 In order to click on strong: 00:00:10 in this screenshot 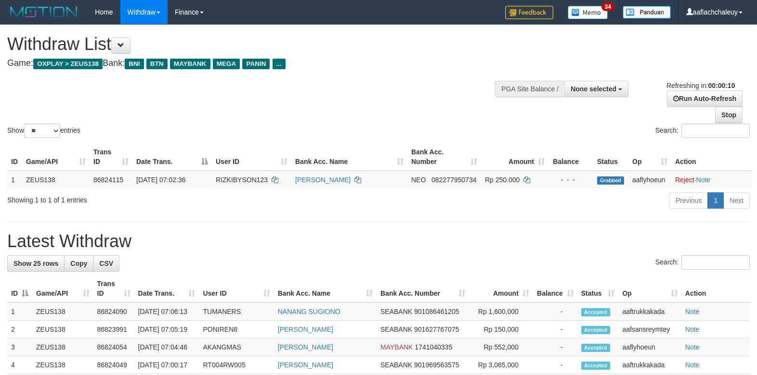, I will do `click(721, 86)`.